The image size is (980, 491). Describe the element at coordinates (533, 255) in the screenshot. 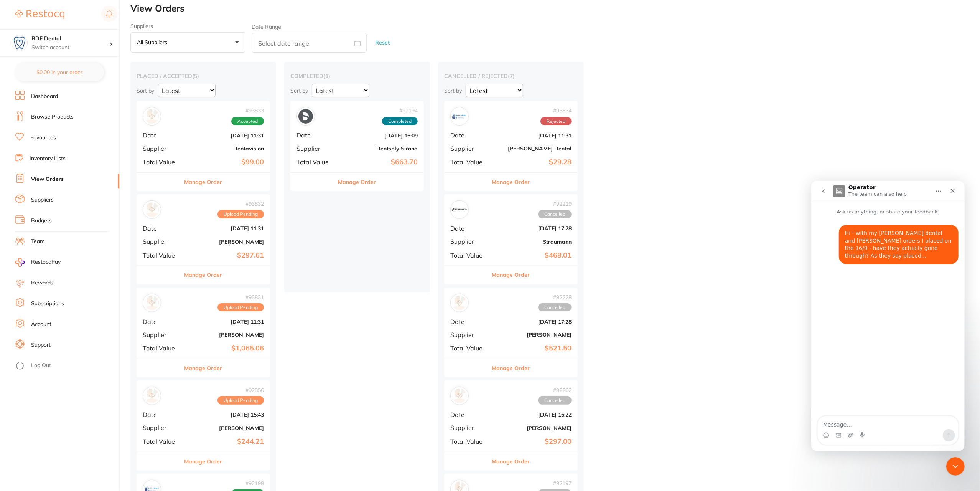

I see `b: $468.01` at that location.